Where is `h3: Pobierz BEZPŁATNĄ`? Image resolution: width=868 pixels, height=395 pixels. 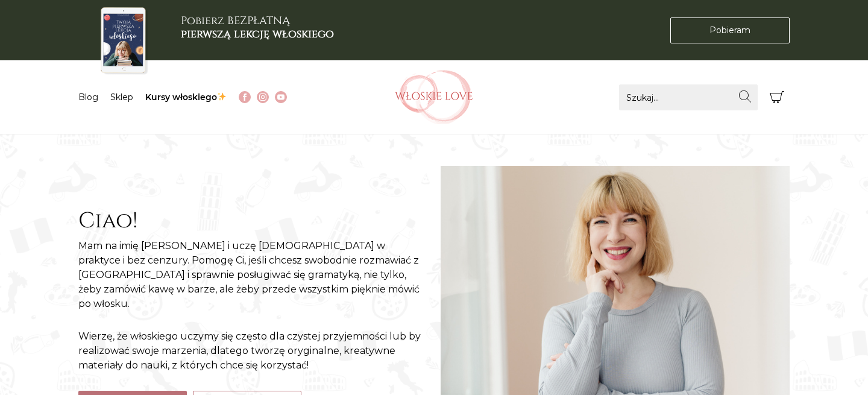
h3: Pobierz BEZPŁATNĄ is located at coordinates (257, 27).